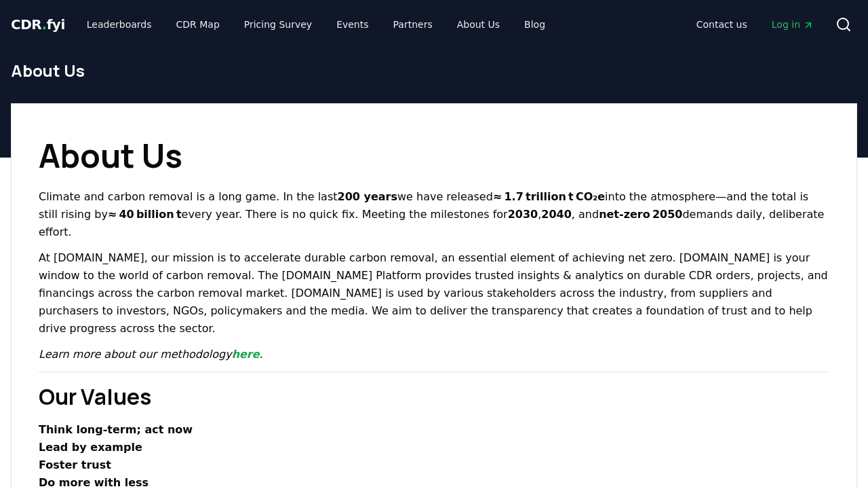 This screenshot has width=868, height=489. What do you see at coordinates (413, 24) in the screenshot?
I see `a: Partners` at bounding box center [413, 24].